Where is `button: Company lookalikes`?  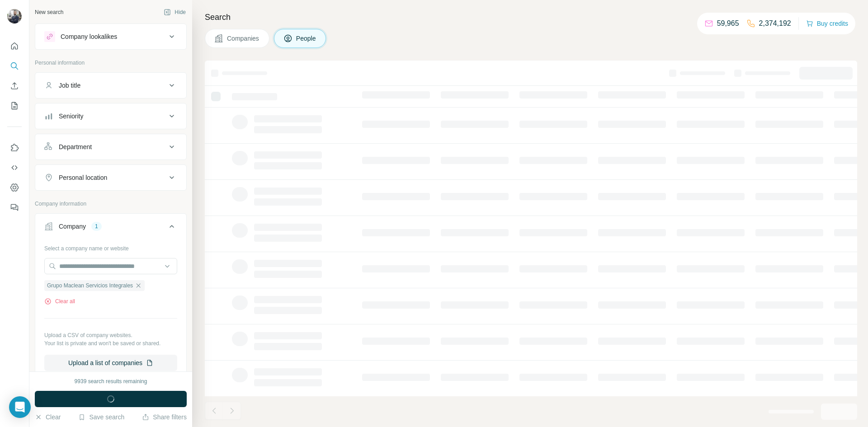
button: Company lookalikes is located at coordinates (111, 37).